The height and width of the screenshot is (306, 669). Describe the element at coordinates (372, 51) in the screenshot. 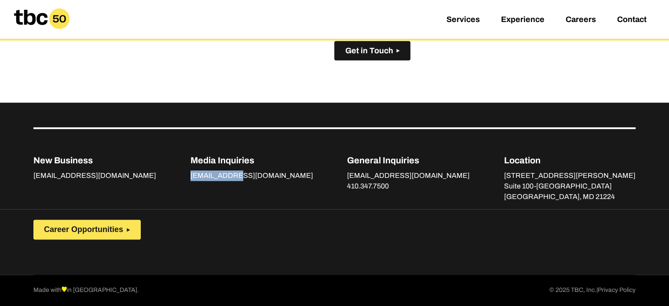

I see `button: Get in Touch` at that location.